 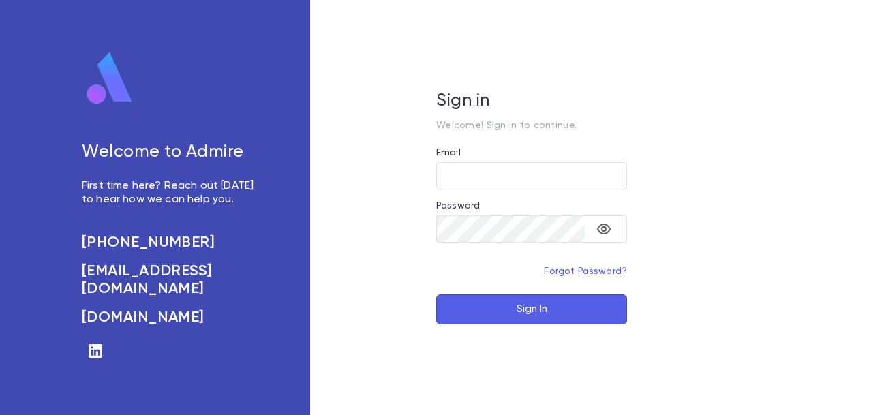 What do you see at coordinates (110, 78) in the screenshot?
I see `img: logo` at bounding box center [110, 78].